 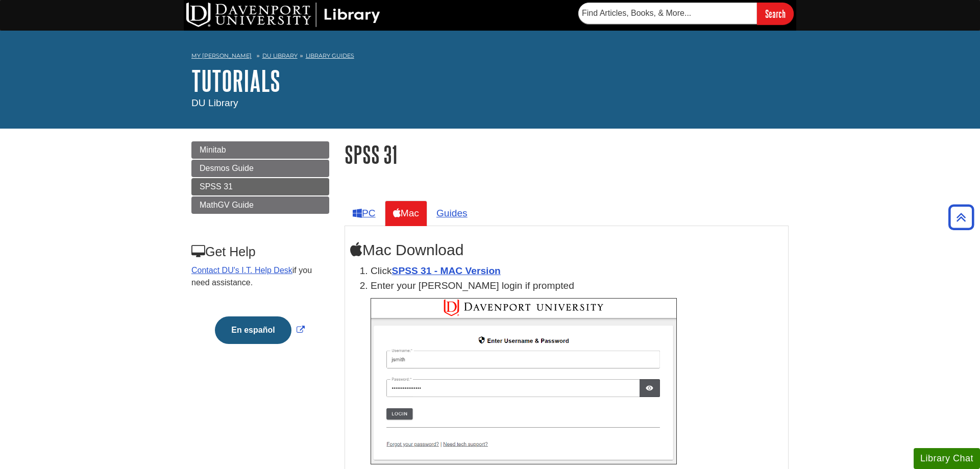 I want to click on h2: Mac Download, so click(x=567, y=250).